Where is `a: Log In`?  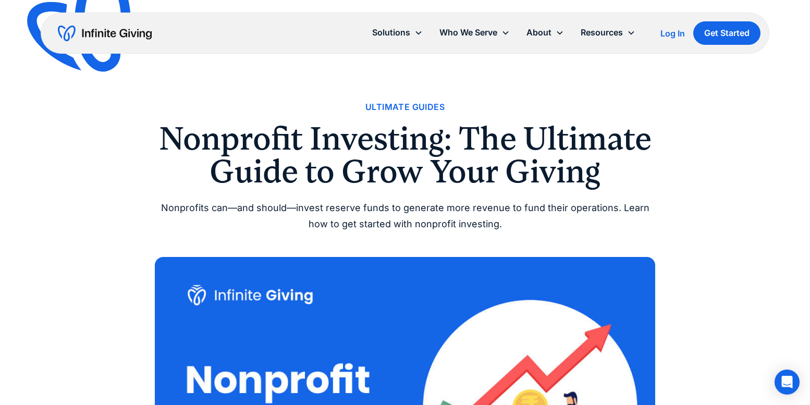 a: Log In is located at coordinates (672, 33).